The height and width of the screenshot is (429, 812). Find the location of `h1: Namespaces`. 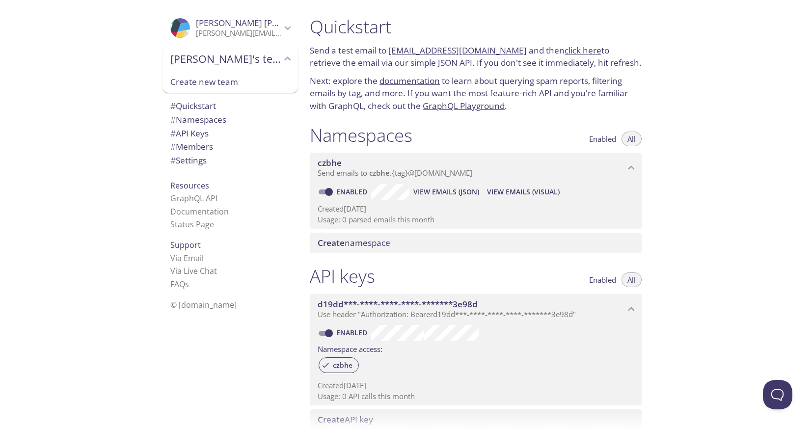

h1: Namespaces is located at coordinates (361, 135).